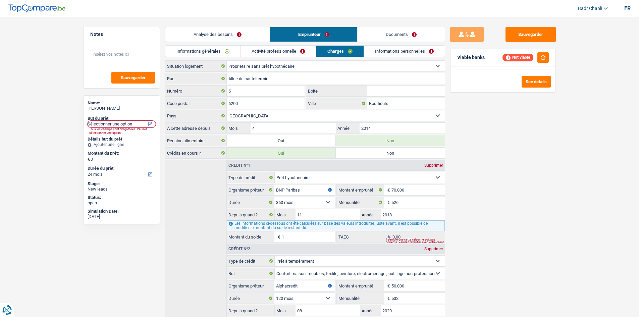 This screenshot has height=317, width=639. Describe the element at coordinates (251, 273) in the screenshot. I see `label: But` at that location.